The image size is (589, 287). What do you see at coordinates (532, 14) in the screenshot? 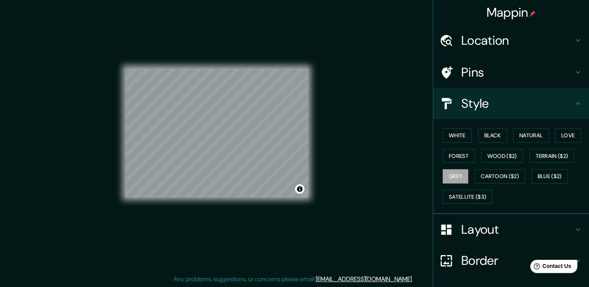
I see `img: pin-icon.png` at bounding box center [532, 14].